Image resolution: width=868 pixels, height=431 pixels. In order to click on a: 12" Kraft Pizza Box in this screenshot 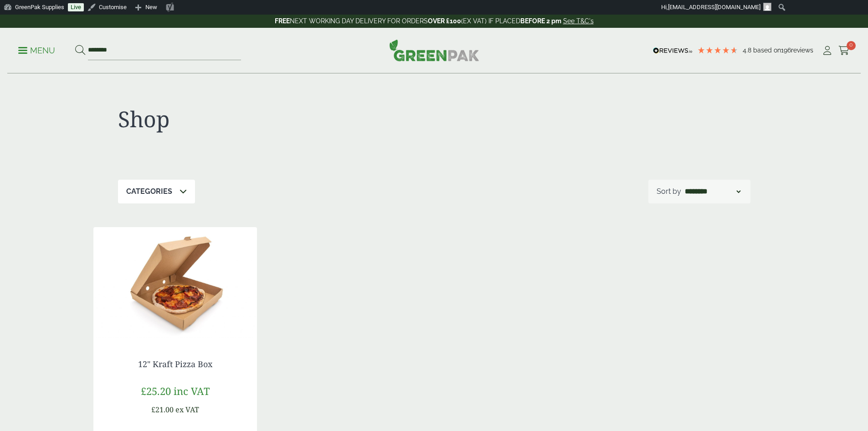, I will do `click(175, 364)`.